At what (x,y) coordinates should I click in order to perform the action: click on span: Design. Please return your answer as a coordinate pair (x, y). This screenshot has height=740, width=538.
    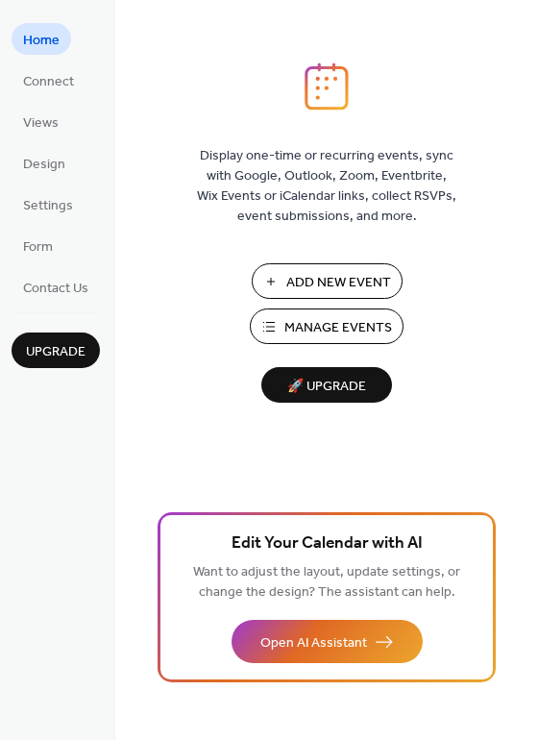
    Looking at the image, I should click on (44, 164).